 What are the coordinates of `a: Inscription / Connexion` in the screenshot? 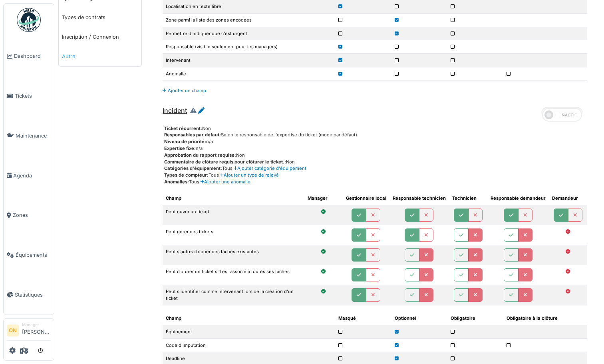 It's located at (100, 37).